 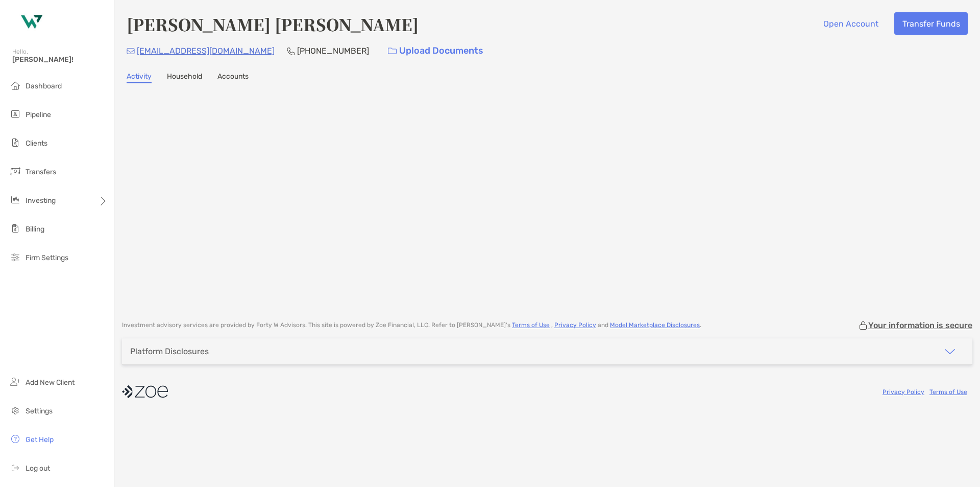 I want to click on img: logout icon, so click(x=15, y=467).